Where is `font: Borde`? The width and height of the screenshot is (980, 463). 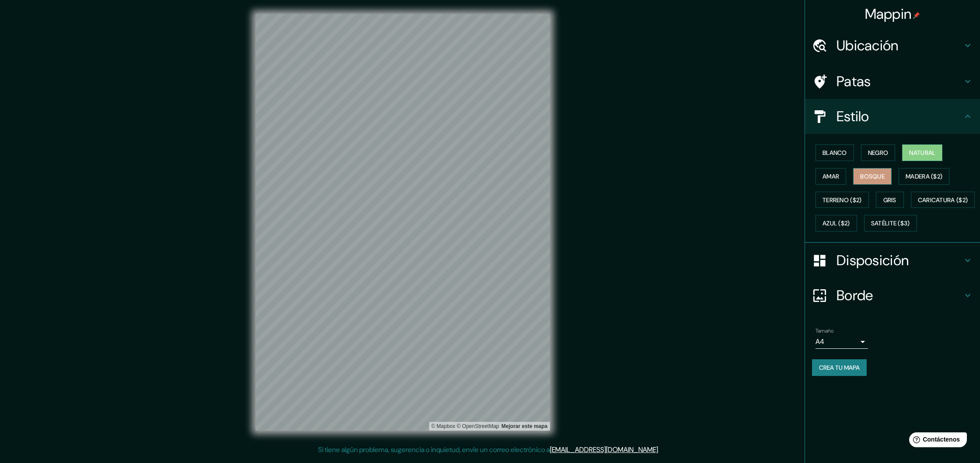
font: Borde is located at coordinates (855, 295).